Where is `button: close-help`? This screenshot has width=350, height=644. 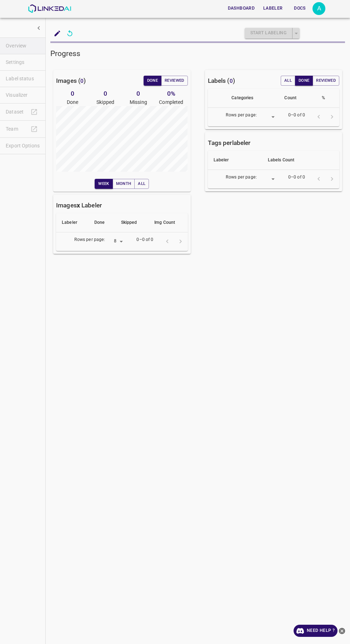
button: close-help is located at coordinates (342, 630).